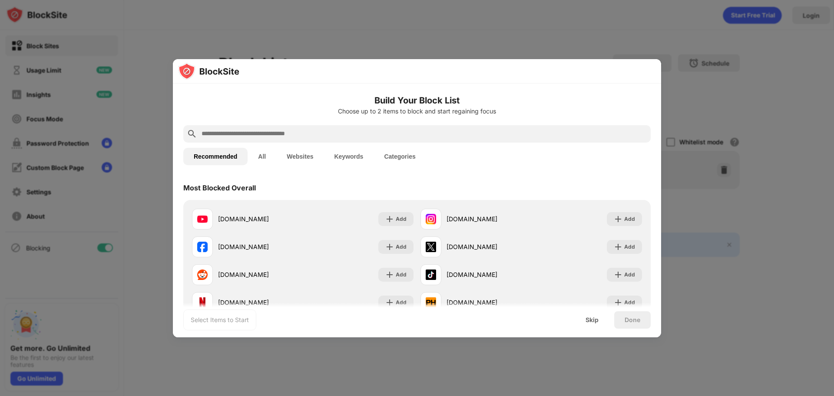 This screenshot has height=396, width=834. Describe the element at coordinates (633, 320) in the screenshot. I see `div: Done` at that location.